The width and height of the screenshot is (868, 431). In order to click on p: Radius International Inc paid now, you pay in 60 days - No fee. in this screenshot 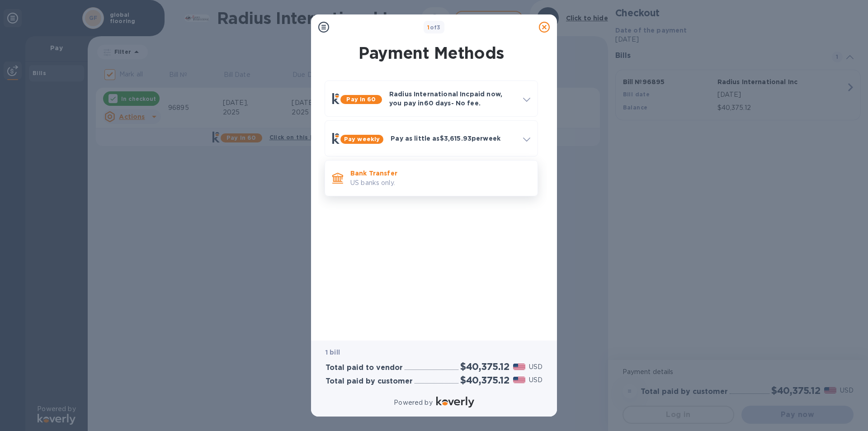, I will do `click(453, 99)`.